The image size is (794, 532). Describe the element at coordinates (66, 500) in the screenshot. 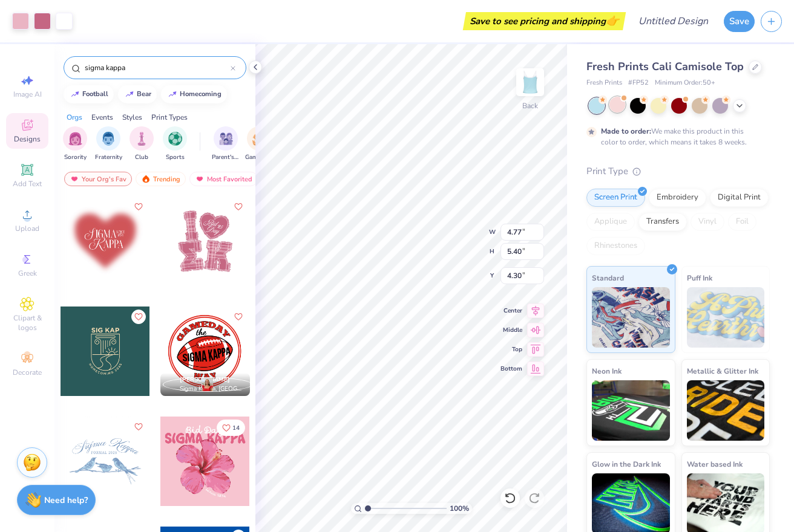

I see `strong: Need help?` at that location.